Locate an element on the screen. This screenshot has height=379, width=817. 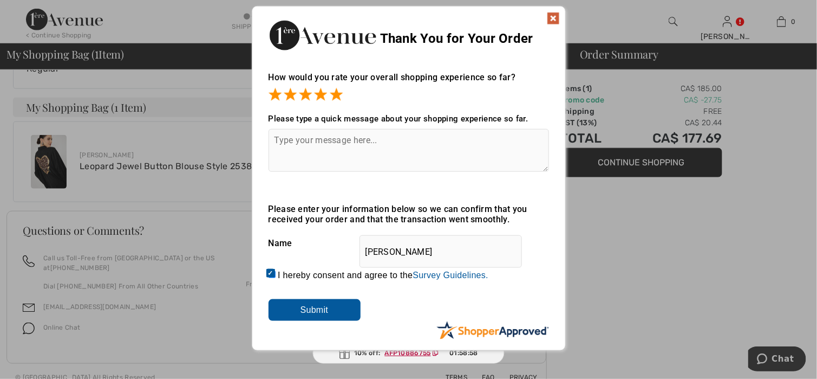
span: Thank You for Your Order is located at coordinates (457, 38).